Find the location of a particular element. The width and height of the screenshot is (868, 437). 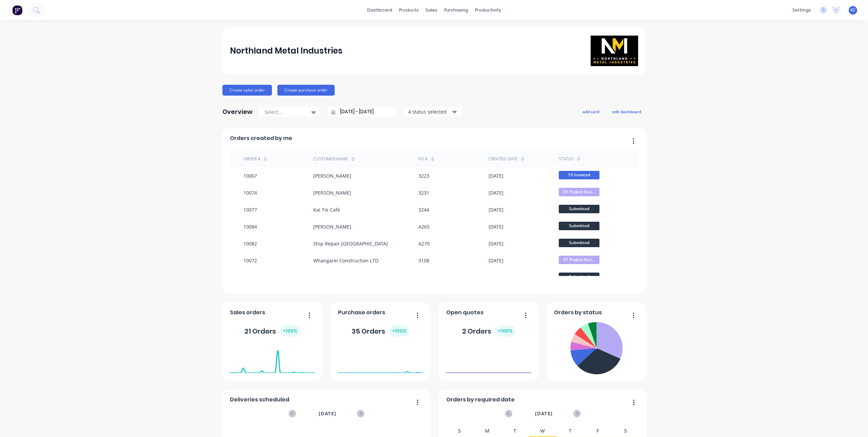

span: 13 Invoiced is located at coordinates (579, 175).